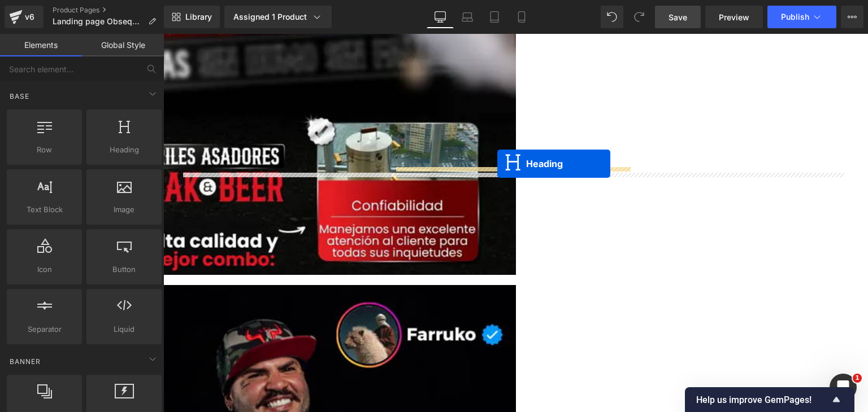  Describe the element at coordinates (734, 17) in the screenshot. I see `span: Preview` at that location.